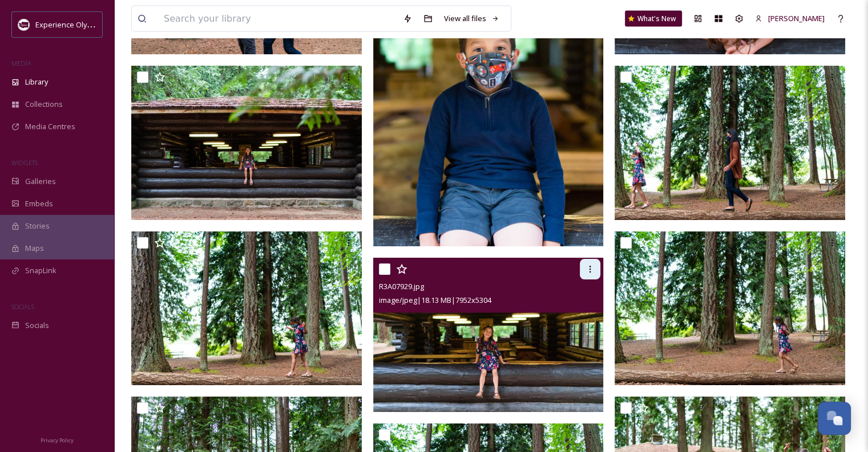 The height and width of the screenshot is (452, 868). I want to click on div: What's New, so click(654, 19).